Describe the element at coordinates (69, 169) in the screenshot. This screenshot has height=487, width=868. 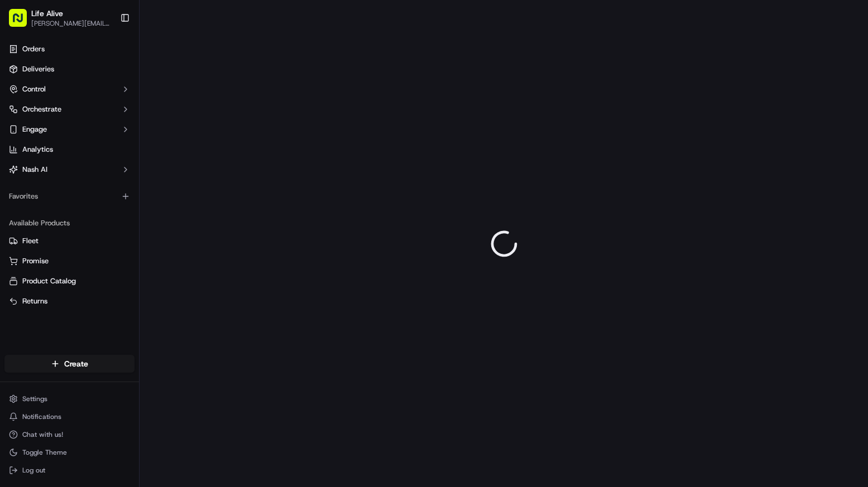
I see `button: Nash AI` at that location.